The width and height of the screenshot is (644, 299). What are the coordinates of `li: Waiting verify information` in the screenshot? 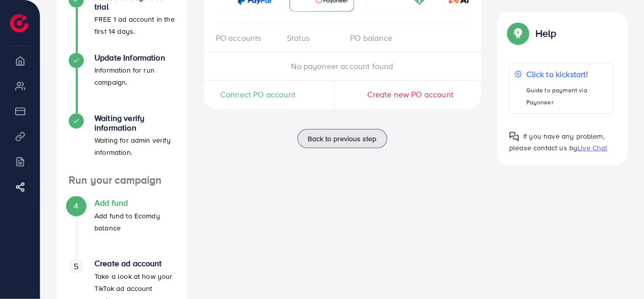 It's located at (122, 144).